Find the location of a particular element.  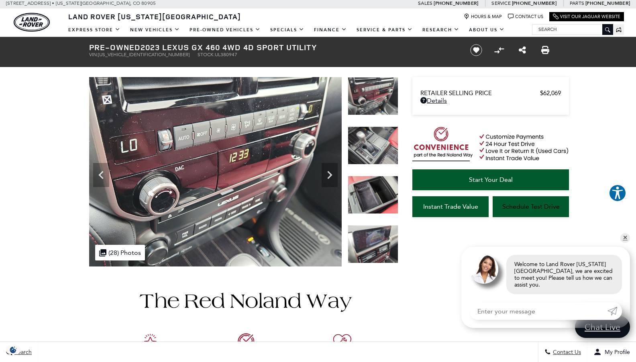

nav: Main Navigation is located at coordinates (286, 30).